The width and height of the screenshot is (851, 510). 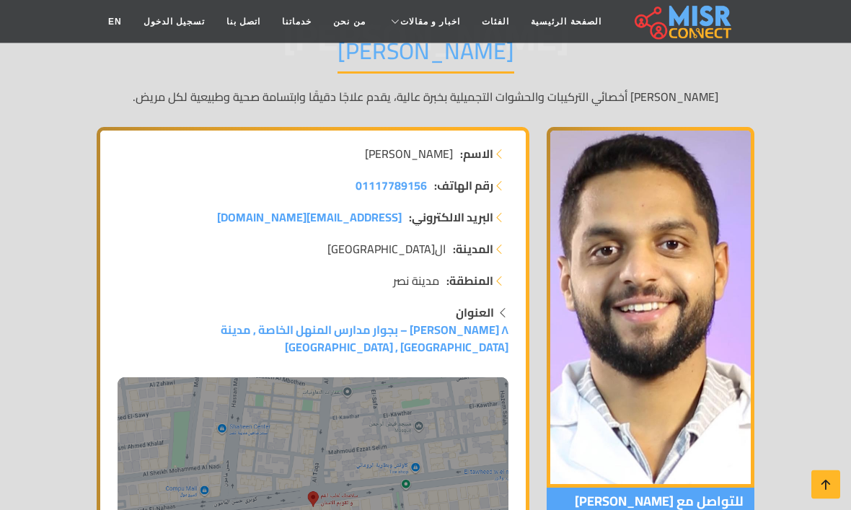 I want to click on a: من نحن, so click(x=349, y=22).